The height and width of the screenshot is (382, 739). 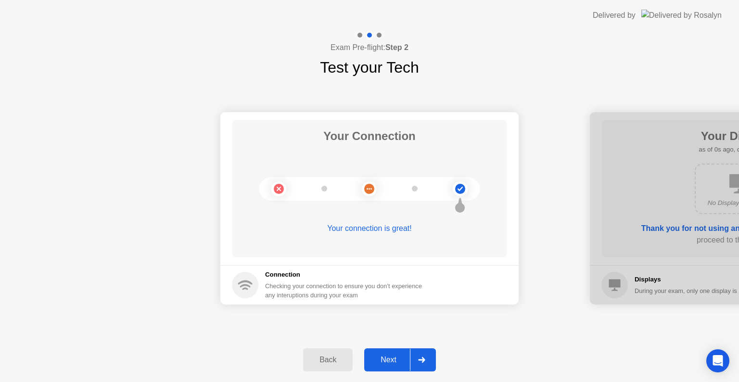 I want to click on h4: Exam Pre-flight:, so click(x=369, y=48).